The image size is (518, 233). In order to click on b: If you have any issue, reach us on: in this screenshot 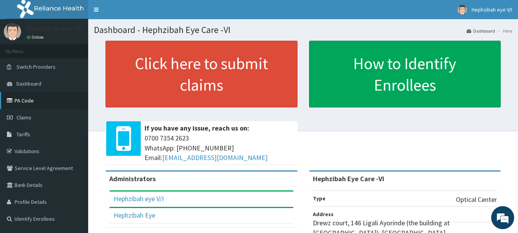, I will do `click(197, 128)`.